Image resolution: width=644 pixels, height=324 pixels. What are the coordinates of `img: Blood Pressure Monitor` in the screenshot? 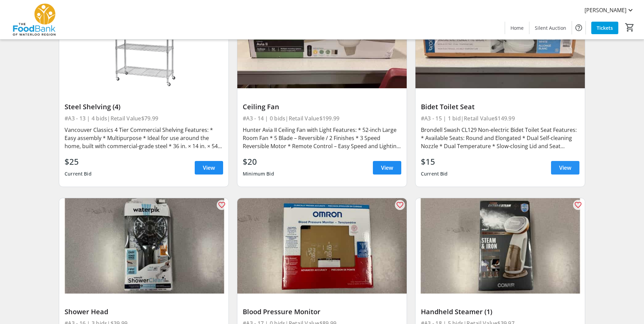 It's located at (322, 246).